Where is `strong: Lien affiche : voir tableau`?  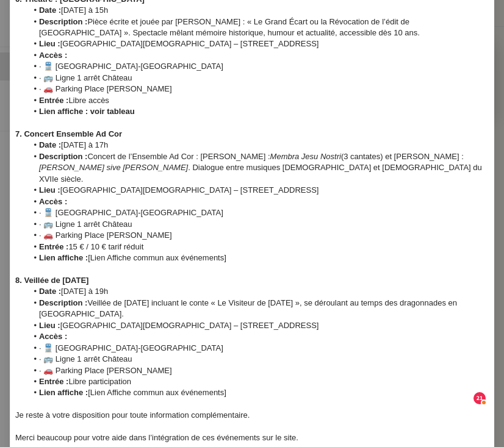
strong: Lien affiche : voir tableau is located at coordinates (87, 111).